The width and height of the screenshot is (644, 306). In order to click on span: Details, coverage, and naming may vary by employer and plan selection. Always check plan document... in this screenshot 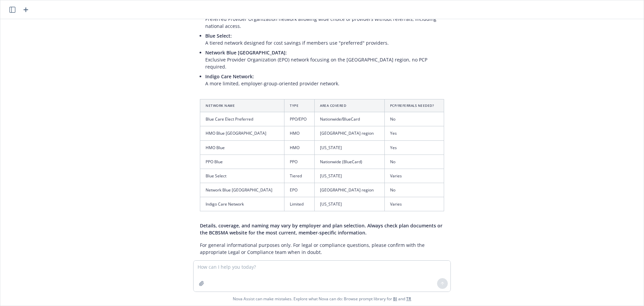, I will do `click(321, 229)`.